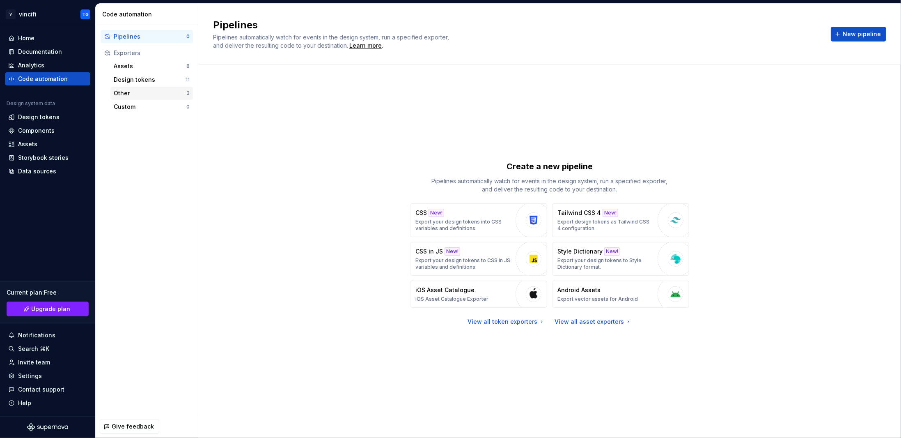 Image resolution: width=901 pixels, height=438 pixels. I want to click on div: Storybook stories, so click(43, 158).